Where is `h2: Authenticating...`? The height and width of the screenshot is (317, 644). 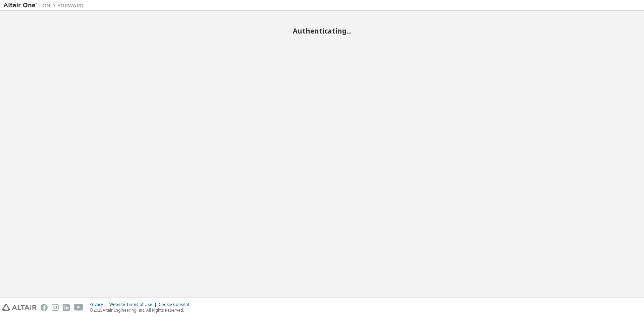 h2: Authenticating... is located at coordinates (322, 31).